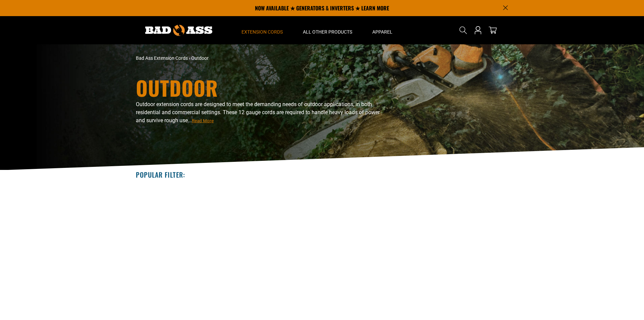 Image resolution: width=644 pixels, height=320 pixels. I want to click on summary: Extension Cords, so click(262, 30).